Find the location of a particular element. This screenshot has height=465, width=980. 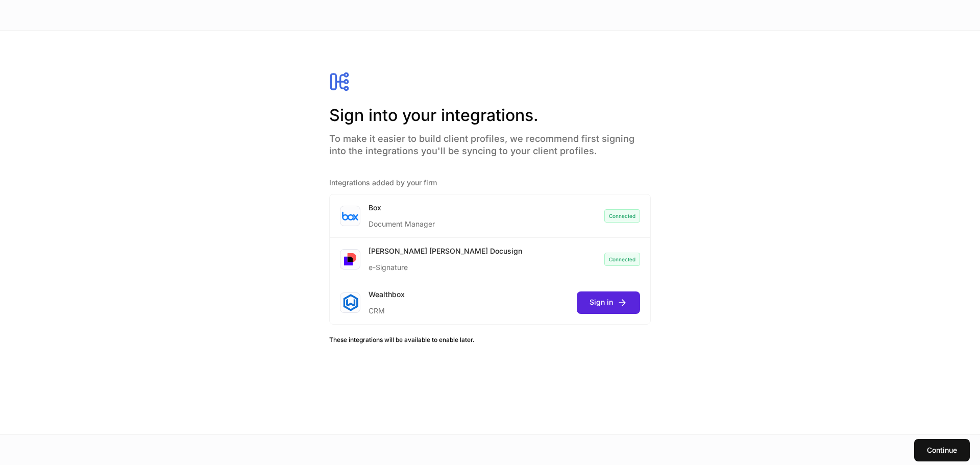

button: Continue is located at coordinates (942, 450).